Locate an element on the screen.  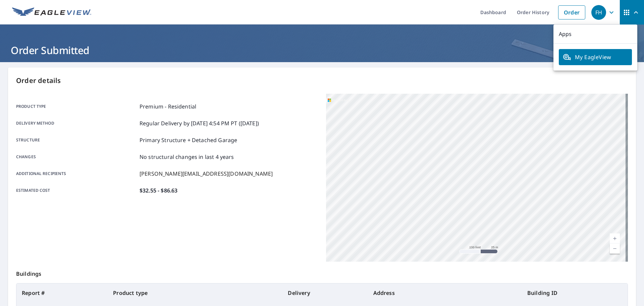
th: Product type is located at coordinates (195, 293).